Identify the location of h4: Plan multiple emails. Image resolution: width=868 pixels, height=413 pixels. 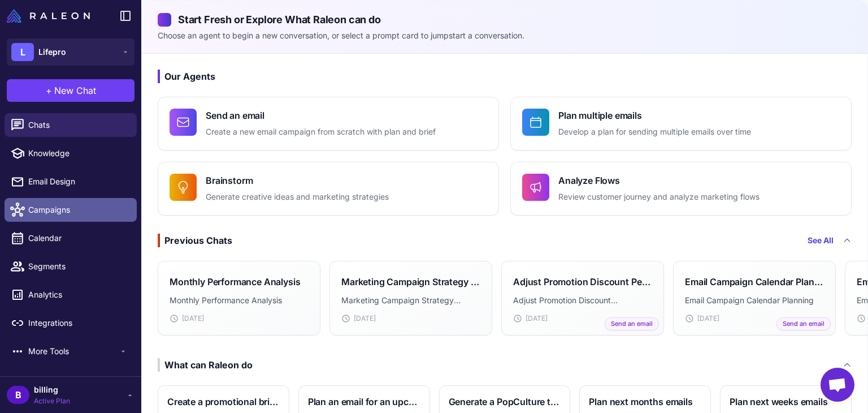
(654, 115).